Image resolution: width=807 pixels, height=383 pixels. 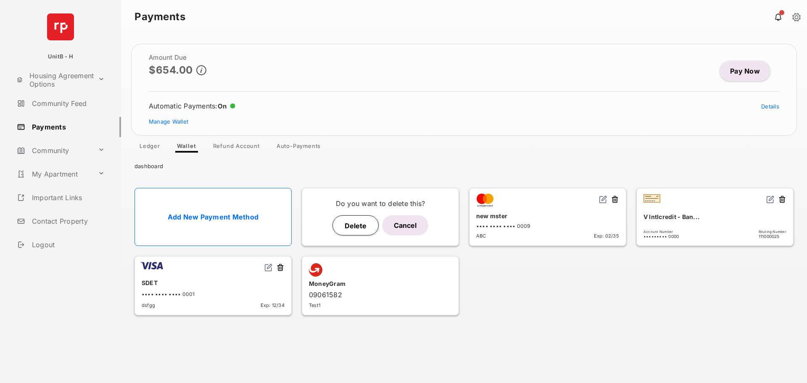 I want to click on a: Payments, so click(x=67, y=127).